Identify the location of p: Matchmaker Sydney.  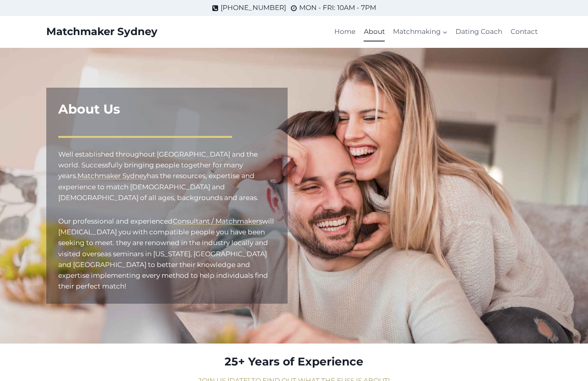
(102, 32).